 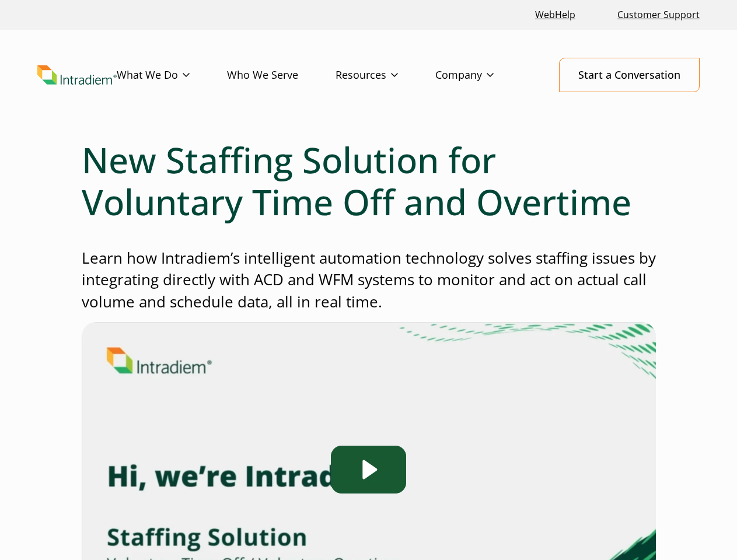 What do you see at coordinates (658, 15) in the screenshot?
I see `a: Customer Support` at bounding box center [658, 15].